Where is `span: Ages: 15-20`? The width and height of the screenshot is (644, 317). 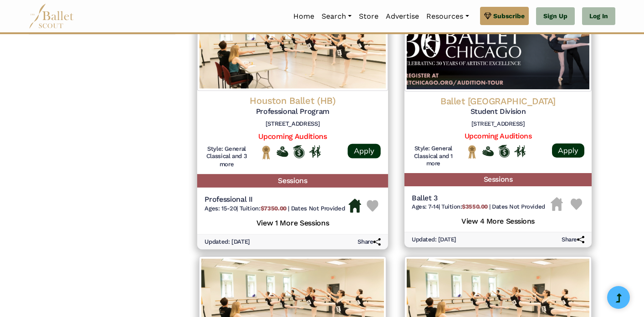 span: Ages: 15-20 is located at coordinates (220, 208).